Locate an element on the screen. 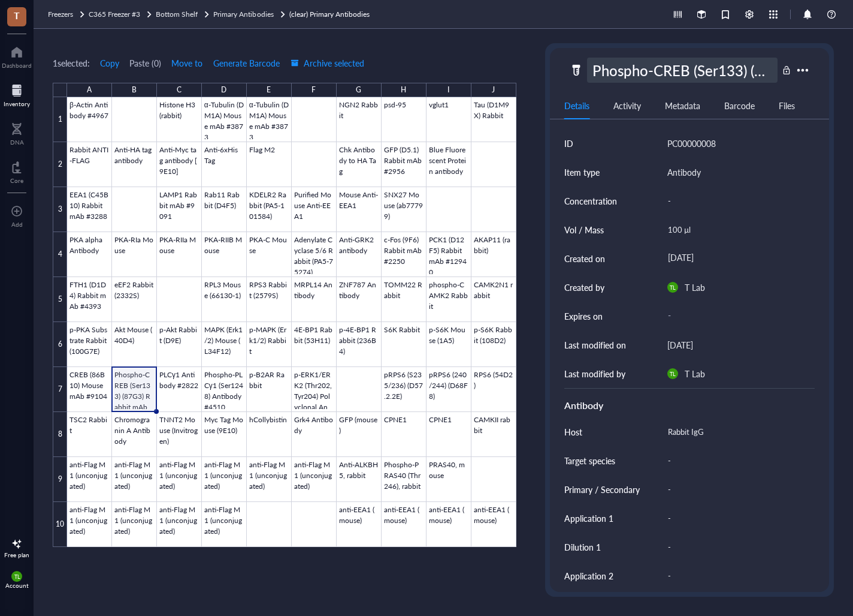 The width and height of the screenshot is (853, 616). span: Move to is located at coordinates (187, 63).